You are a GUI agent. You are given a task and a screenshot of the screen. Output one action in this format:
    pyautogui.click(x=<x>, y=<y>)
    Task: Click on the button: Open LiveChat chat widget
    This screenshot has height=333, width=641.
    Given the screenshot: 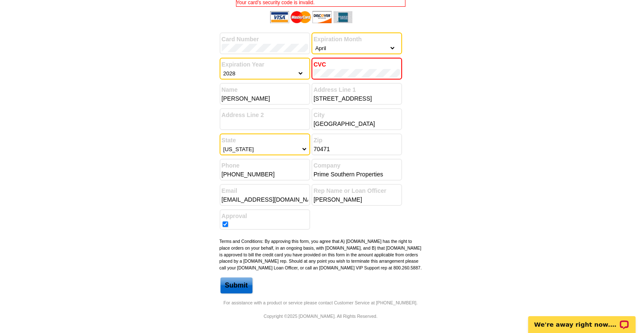 What is the action you would take?
    pyautogui.click(x=102, y=18)
    